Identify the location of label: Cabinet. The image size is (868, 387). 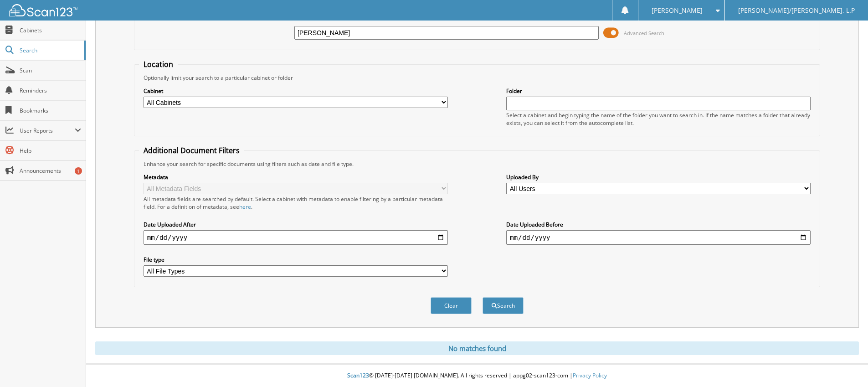
(296, 90).